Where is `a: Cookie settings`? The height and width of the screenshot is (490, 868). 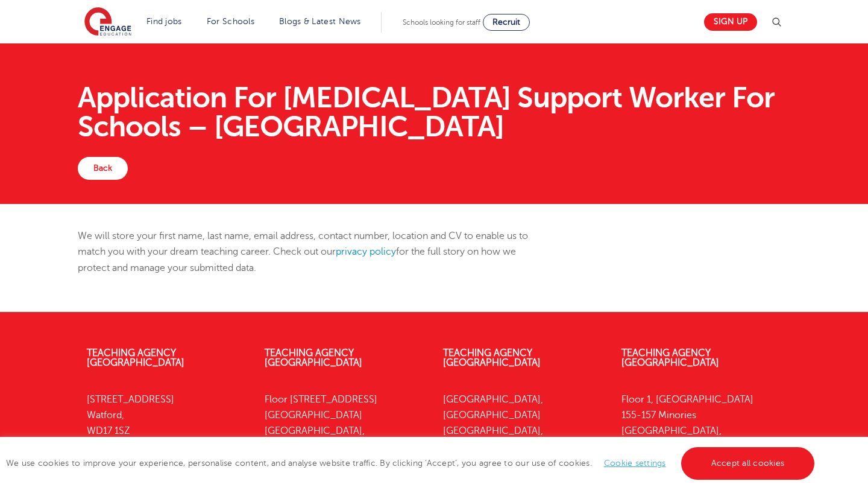 a: Cookie settings is located at coordinates (634, 463).